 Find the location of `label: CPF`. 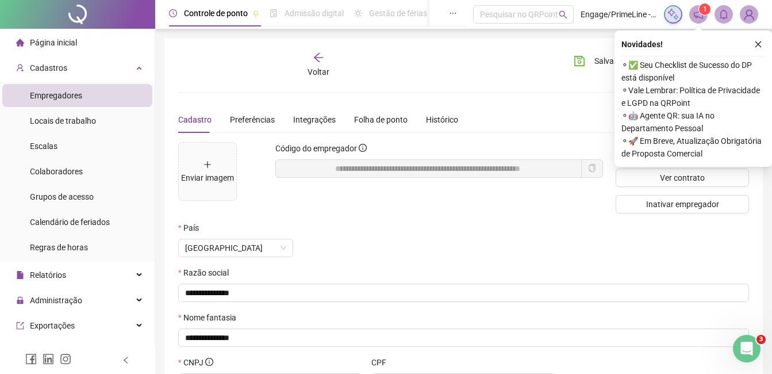

label: CPF is located at coordinates (382, 362).